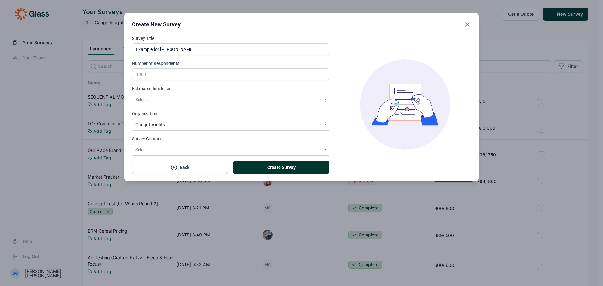 The image size is (603, 286). I want to click on button: Create Survey, so click(281, 167).